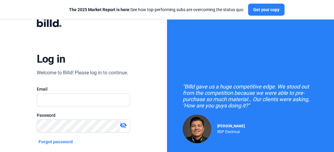 This screenshot has width=334, height=152. I want to click on div: "Billd gave us a huge competitive edge. We stood out from the competition because we were able to..., so click(250, 96).